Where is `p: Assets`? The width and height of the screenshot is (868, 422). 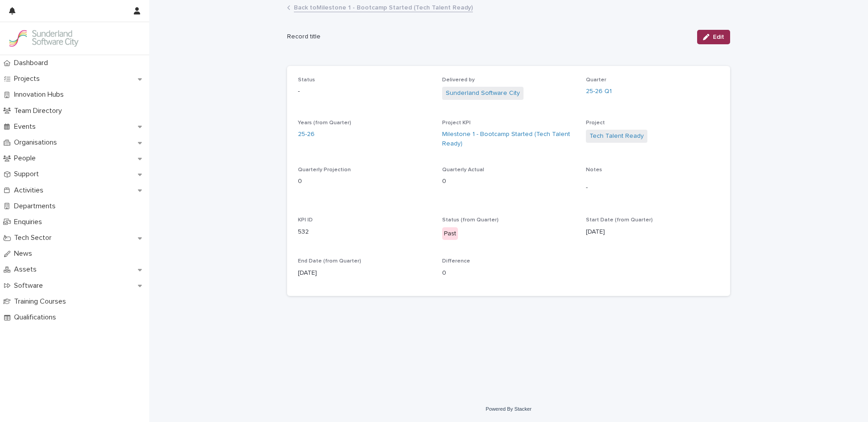
p: Assets is located at coordinates (27, 269).